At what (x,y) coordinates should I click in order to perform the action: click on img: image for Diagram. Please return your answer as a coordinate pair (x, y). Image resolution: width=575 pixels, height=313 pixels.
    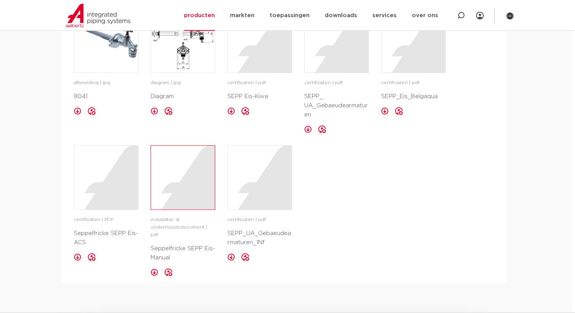
    Looking at the image, I should click on (183, 41).